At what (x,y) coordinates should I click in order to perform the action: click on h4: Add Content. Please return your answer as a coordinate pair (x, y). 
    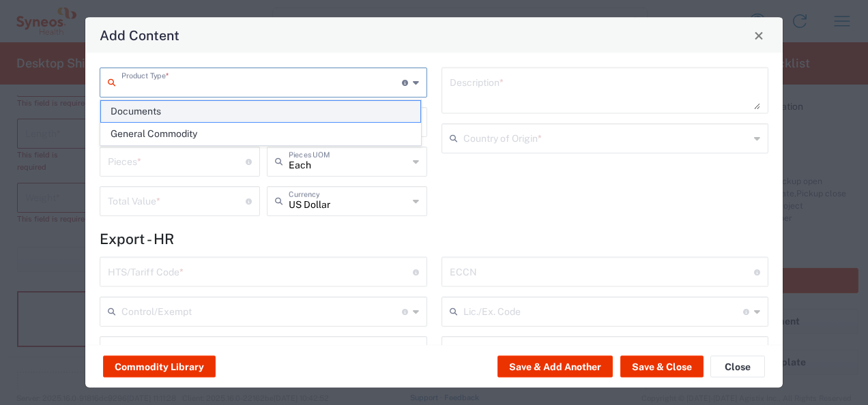
    Looking at the image, I should click on (139, 35).